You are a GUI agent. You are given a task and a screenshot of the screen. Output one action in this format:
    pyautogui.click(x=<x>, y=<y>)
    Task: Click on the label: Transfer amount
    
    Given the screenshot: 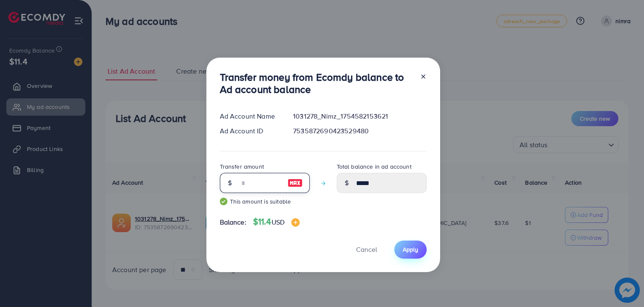 What is the action you would take?
    pyautogui.click(x=241, y=166)
    